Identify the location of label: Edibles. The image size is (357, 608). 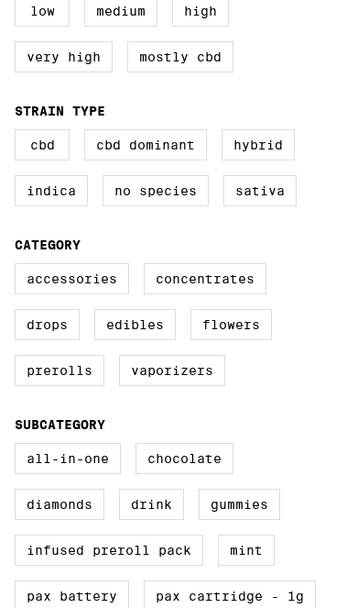
(135, 324).